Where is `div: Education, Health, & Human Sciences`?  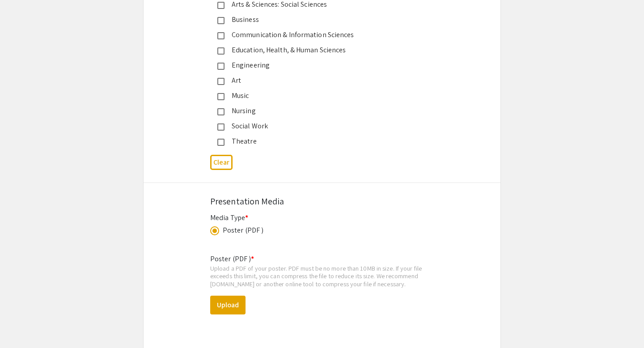
div: Education, Health, & Human Sciences is located at coordinates (319, 50).